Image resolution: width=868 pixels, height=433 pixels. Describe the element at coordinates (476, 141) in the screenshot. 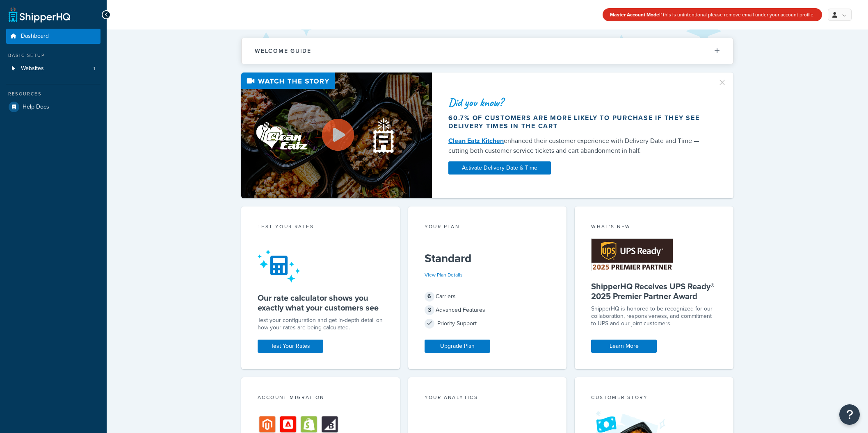

I see `a: Clean Eatz Kitchen` at that location.